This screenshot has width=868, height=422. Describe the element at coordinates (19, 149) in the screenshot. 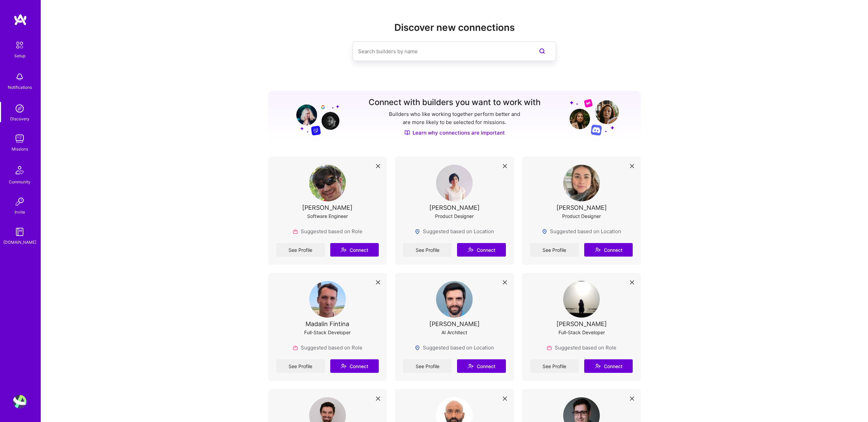

I see `div: Missions` at that location.